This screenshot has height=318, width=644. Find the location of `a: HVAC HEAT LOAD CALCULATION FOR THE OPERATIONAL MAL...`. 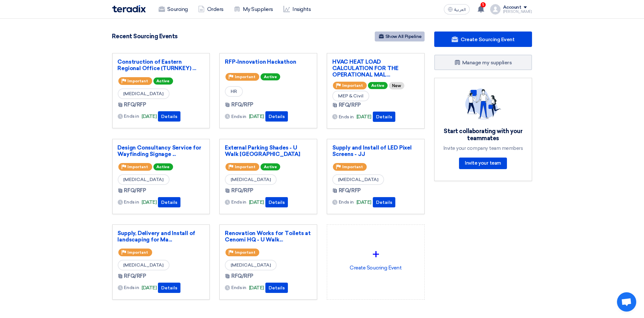

a: HVAC HEAT LOAD CALCULATION FOR THE OPERATIONAL MAL... is located at coordinates (375, 68).